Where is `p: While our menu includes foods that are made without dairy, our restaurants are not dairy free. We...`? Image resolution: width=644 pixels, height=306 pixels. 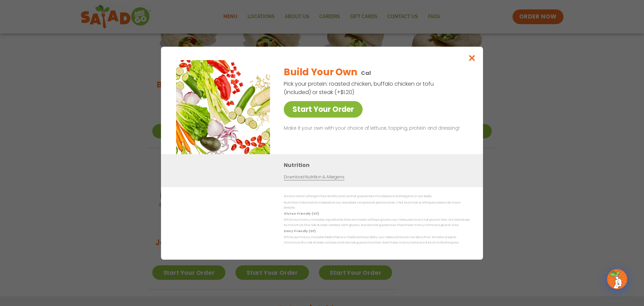 p: While our menu includes foods that are made without dairy, our restaurants are not dairy free. We... is located at coordinates (377, 240).